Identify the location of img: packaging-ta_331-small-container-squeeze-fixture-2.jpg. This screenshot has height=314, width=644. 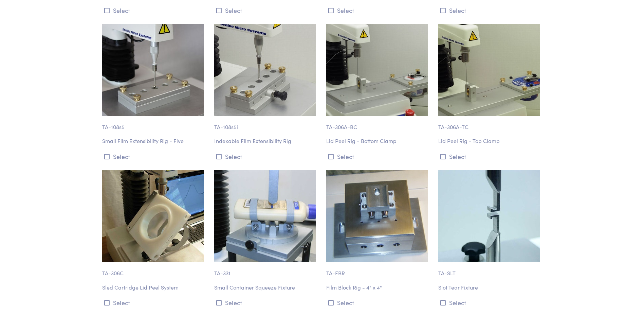
(265, 216).